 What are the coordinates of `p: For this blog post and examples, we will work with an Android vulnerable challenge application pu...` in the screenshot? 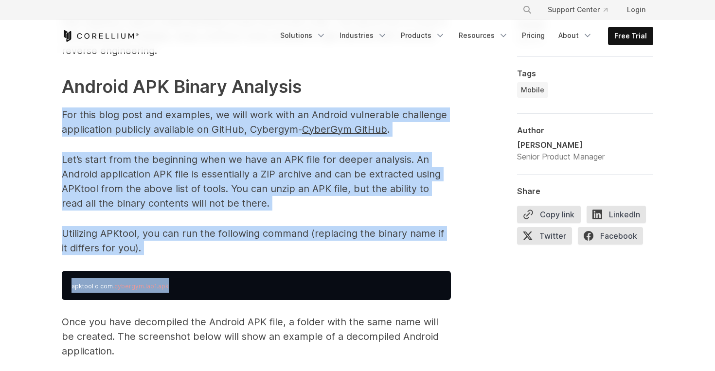 It's located at (257, 122).